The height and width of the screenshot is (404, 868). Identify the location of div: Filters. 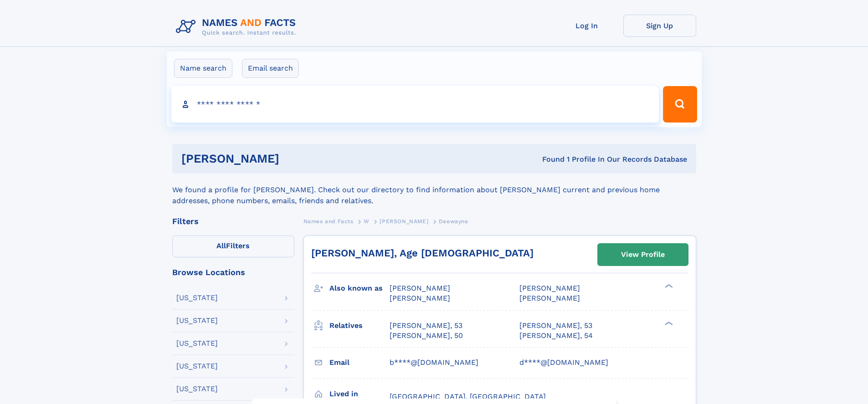
(233, 221).